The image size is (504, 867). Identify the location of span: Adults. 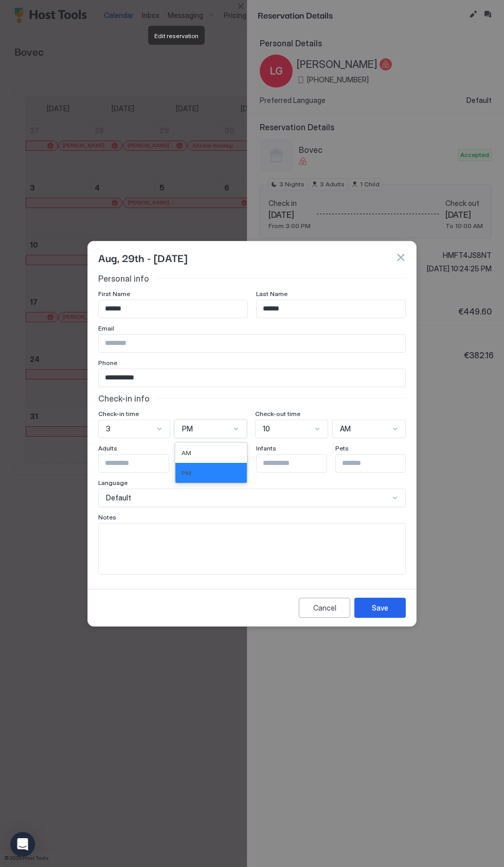
(107, 448).